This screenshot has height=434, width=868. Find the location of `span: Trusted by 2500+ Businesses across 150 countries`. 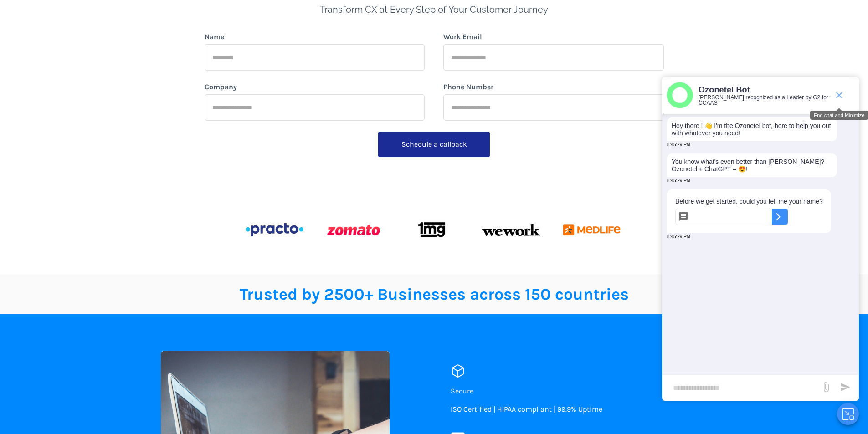

span: Trusted by 2500+ Businesses across 150 countries is located at coordinates (434, 294).